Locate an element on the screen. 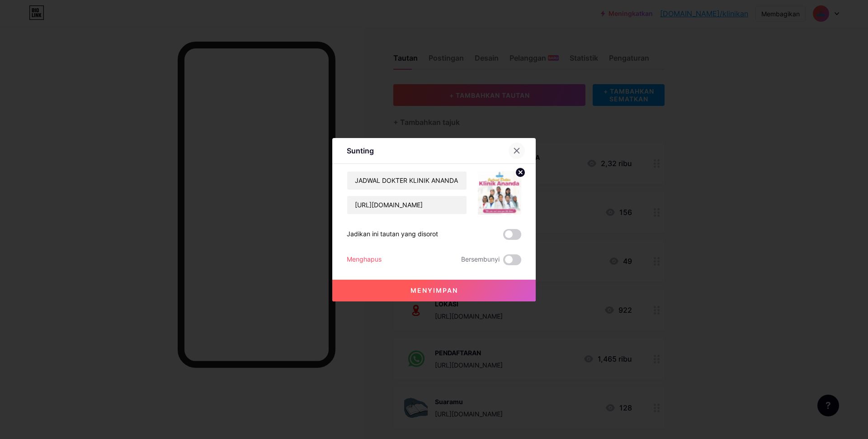 Image resolution: width=868 pixels, height=439 pixels. font: Menyimpan is located at coordinates (434, 290).